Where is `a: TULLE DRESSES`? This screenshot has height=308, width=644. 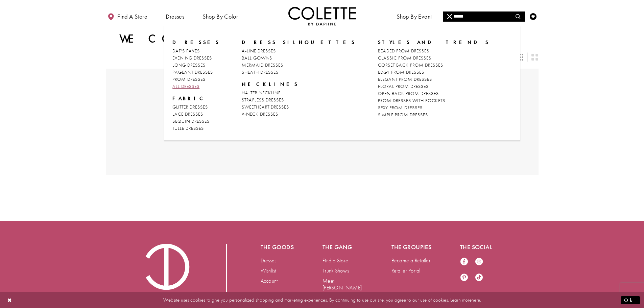 a: TULLE DRESSES is located at coordinates (196, 128).